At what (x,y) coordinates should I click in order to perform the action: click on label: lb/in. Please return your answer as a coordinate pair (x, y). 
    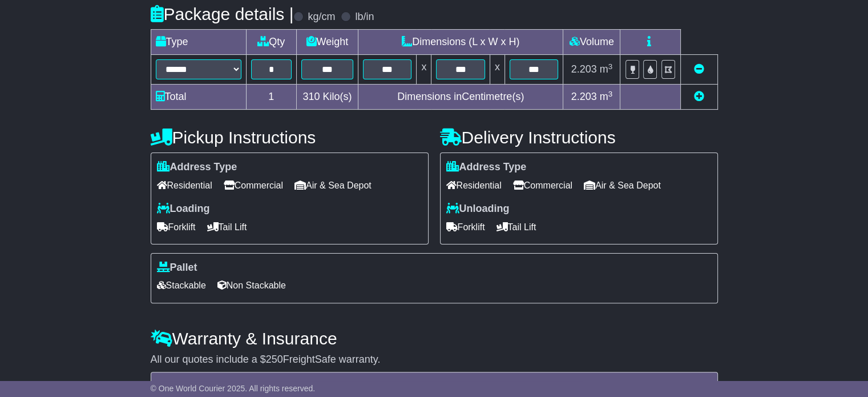
    Looking at the image, I should click on (364, 17).